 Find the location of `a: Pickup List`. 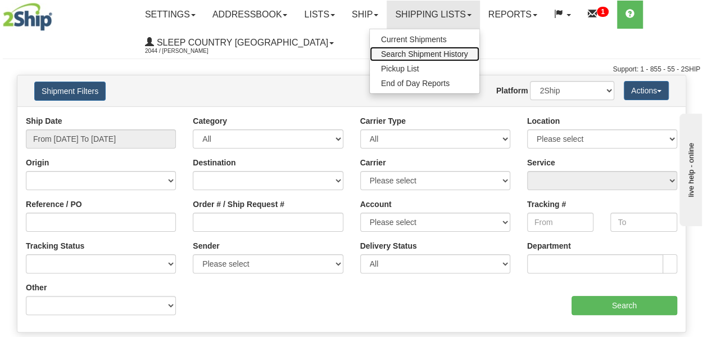

a: Pickup List is located at coordinates (425, 69).